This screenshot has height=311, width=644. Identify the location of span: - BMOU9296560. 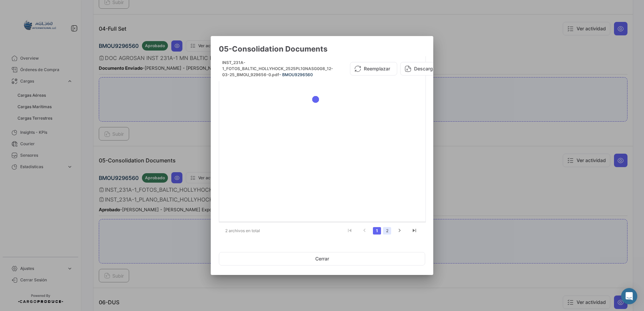
(296, 74).